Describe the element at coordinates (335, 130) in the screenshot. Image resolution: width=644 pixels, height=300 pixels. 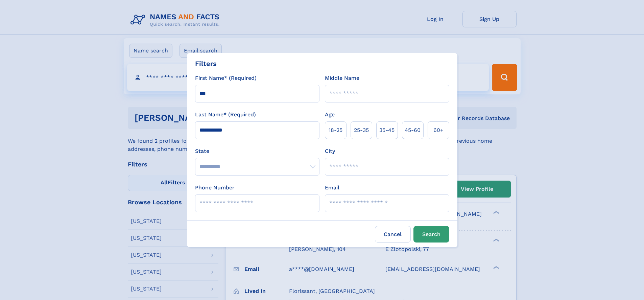
I see `span: 18‑25` at that location.